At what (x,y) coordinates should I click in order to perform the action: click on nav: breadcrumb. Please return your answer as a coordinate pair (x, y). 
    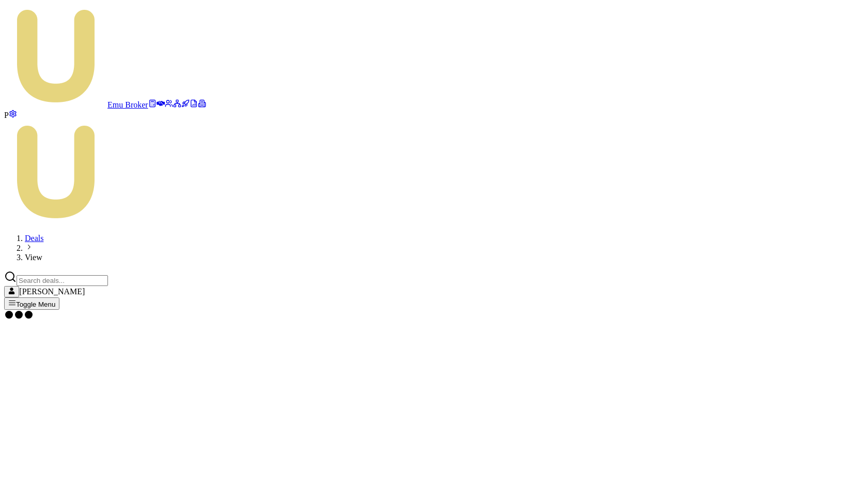
    Looking at the image, I should click on (434, 247).